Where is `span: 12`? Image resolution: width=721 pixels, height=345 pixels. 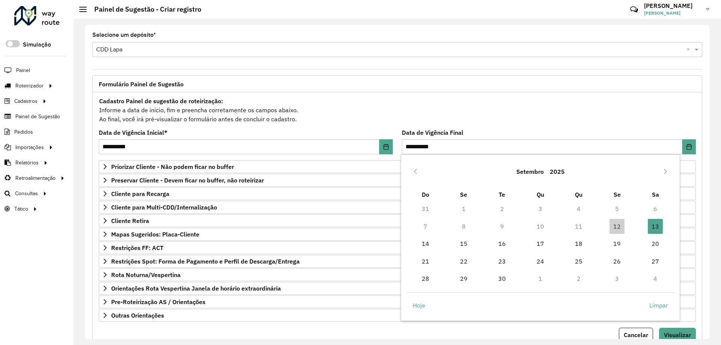
span: 12 is located at coordinates (617, 227).